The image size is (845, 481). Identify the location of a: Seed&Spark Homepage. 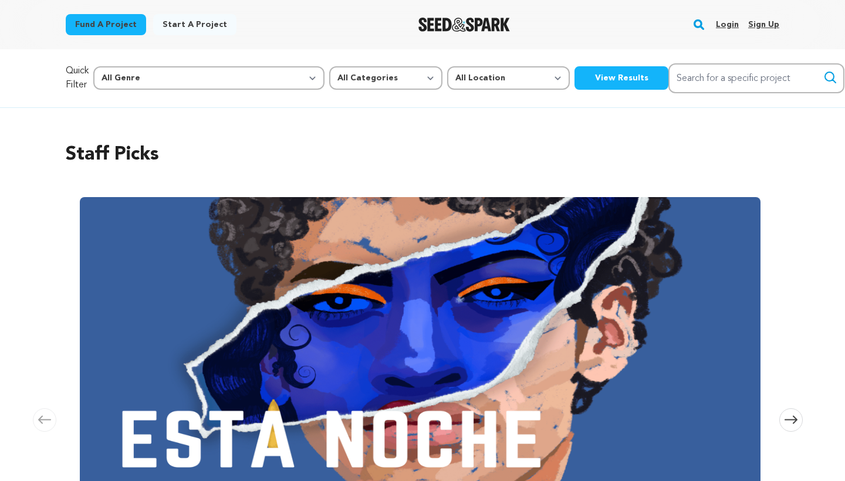
(464, 25).